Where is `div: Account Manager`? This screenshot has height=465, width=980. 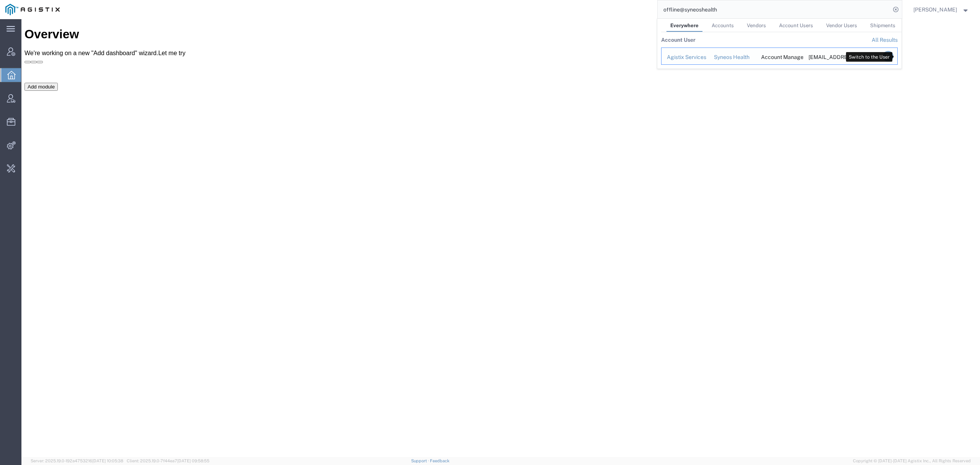 div: Account Manager is located at coordinates (780, 57).